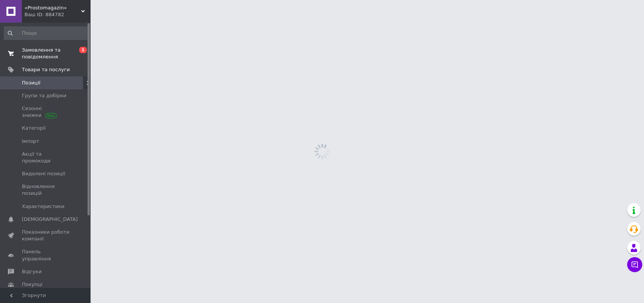 This screenshot has height=303, width=644. I want to click on input: Пошук, so click(46, 33).